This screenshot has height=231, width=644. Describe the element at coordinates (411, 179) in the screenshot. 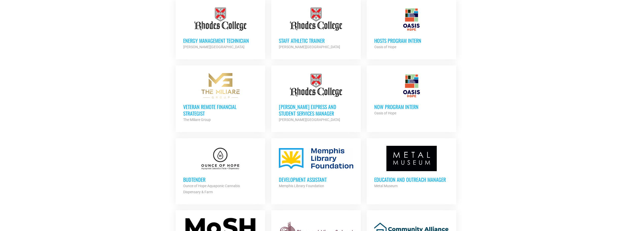

I see `h3: Education and Outreach Manager` at that location.